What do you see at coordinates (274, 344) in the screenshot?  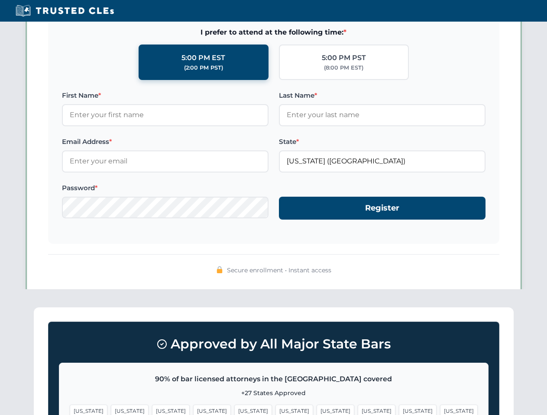 I see `h3: Approved by All Major State Bars` at bounding box center [274, 344].